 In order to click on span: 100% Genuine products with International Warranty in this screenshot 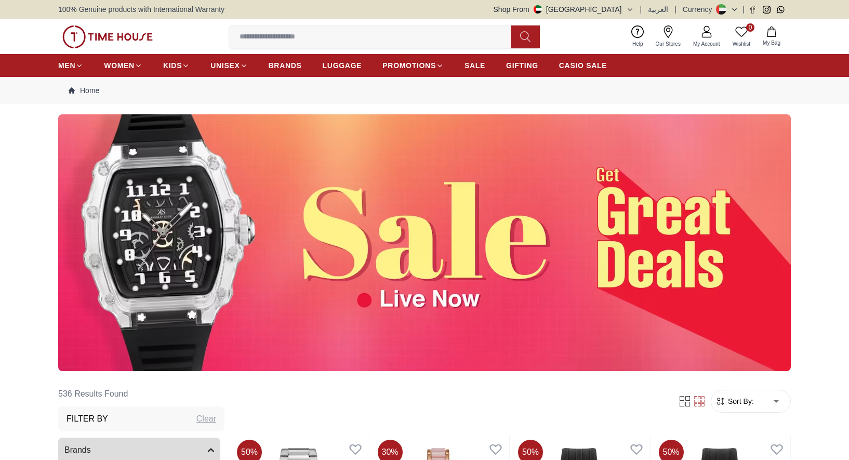, I will do `click(141, 9)`.